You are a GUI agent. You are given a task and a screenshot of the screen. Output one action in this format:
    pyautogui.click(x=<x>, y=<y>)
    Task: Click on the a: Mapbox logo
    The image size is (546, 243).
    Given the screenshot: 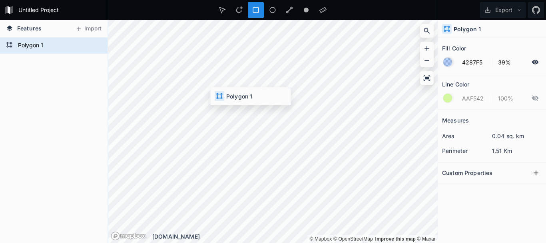 What is the action you would take?
    pyautogui.click(x=128, y=235)
    